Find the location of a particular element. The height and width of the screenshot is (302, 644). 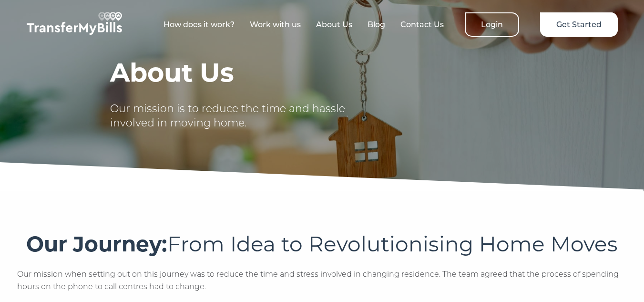

a: Blog is located at coordinates (376, 25).